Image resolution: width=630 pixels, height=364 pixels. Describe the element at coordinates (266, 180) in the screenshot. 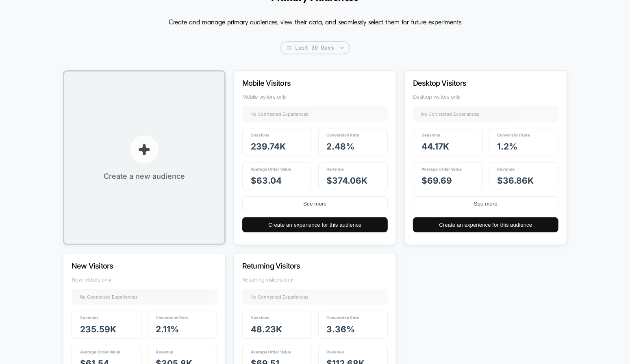

I see `span: $ 63.04` at that location.